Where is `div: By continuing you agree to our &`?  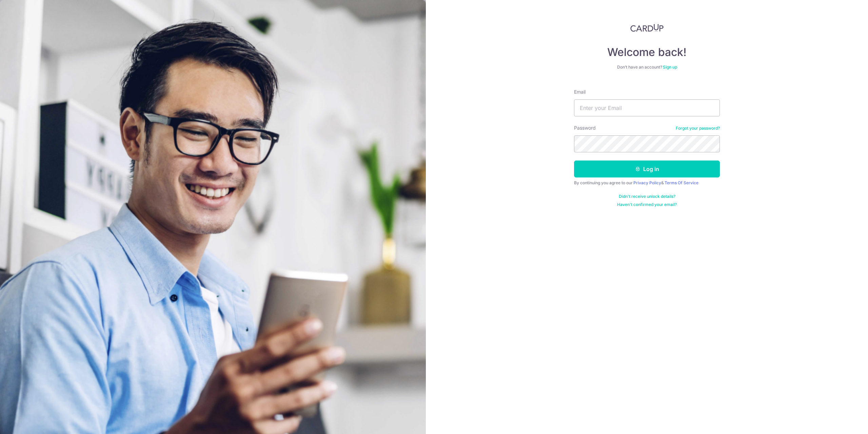 div: By continuing you agree to our & is located at coordinates (647, 183).